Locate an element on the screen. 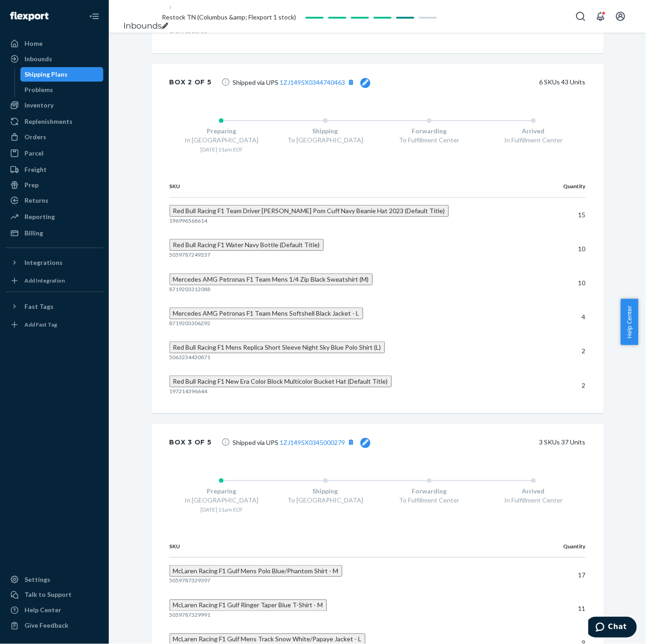  span: 5063234430871 is located at coordinates (190, 357).